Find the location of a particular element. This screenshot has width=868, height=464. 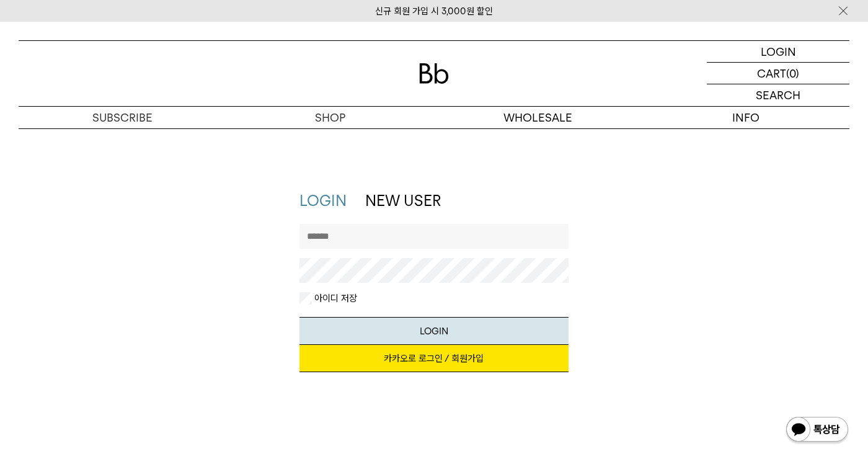

a: SUBSCRIBE is located at coordinates (122, 118).